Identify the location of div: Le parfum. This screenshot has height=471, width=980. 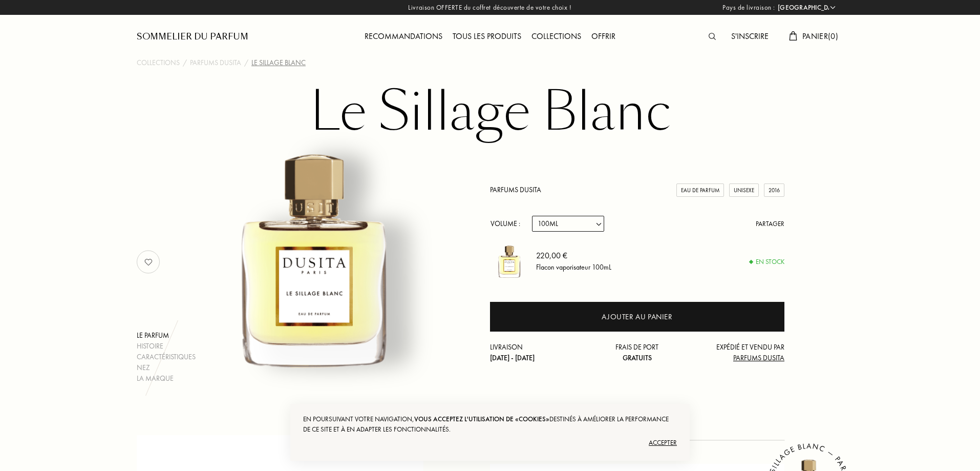
(166, 335).